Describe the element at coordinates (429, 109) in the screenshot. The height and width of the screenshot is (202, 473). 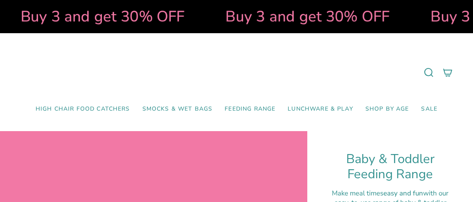
I see `a: SALE` at that location.